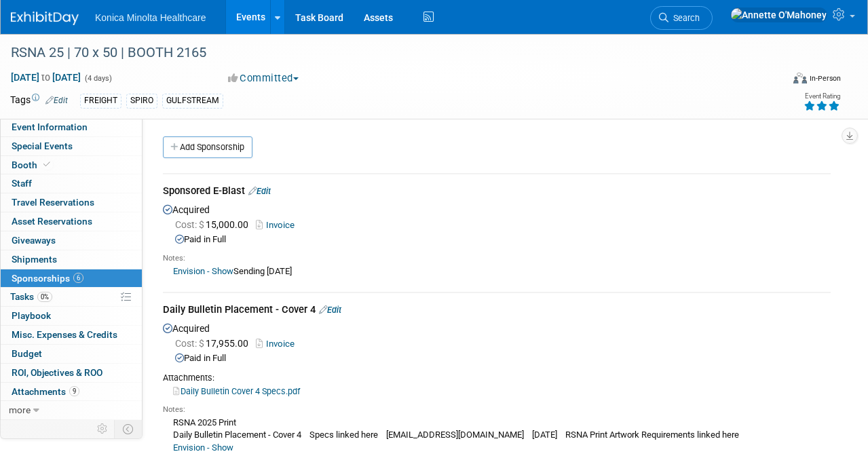 This screenshot has height=456, width=868. Describe the element at coordinates (150, 18) in the screenshot. I see `span: Konica Minolta Healthcare` at that location.